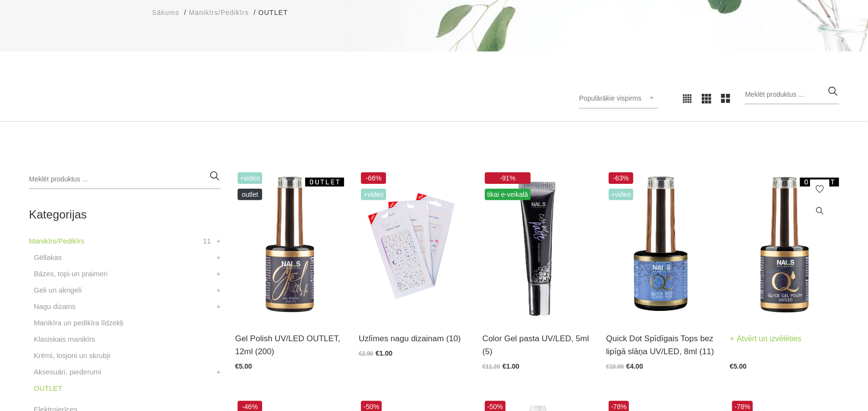 This screenshot has height=411, width=868. Describe the element at coordinates (374, 178) in the screenshot. I see `span: -66%` at that location.